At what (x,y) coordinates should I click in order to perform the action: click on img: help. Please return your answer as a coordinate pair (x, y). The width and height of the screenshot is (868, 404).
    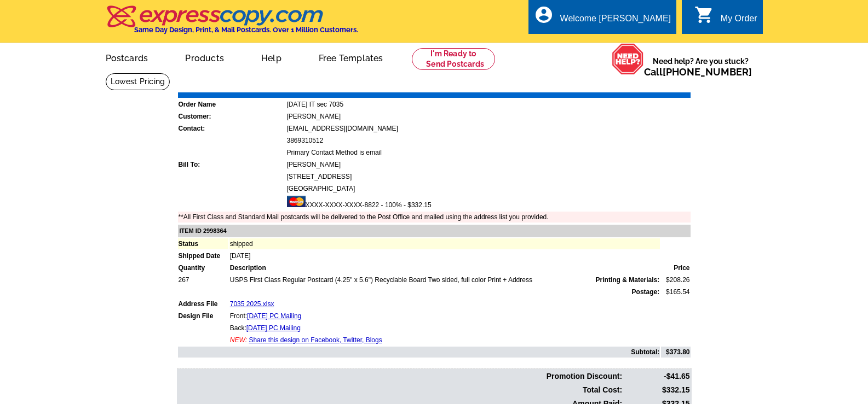
    Looking at the image, I should click on (627, 59).